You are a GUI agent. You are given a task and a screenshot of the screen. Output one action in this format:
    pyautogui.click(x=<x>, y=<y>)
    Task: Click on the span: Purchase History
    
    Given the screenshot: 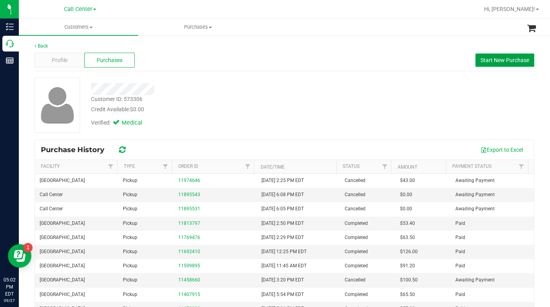 What is the action you would take?
    pyautogui.click(x=77, y=150)
    